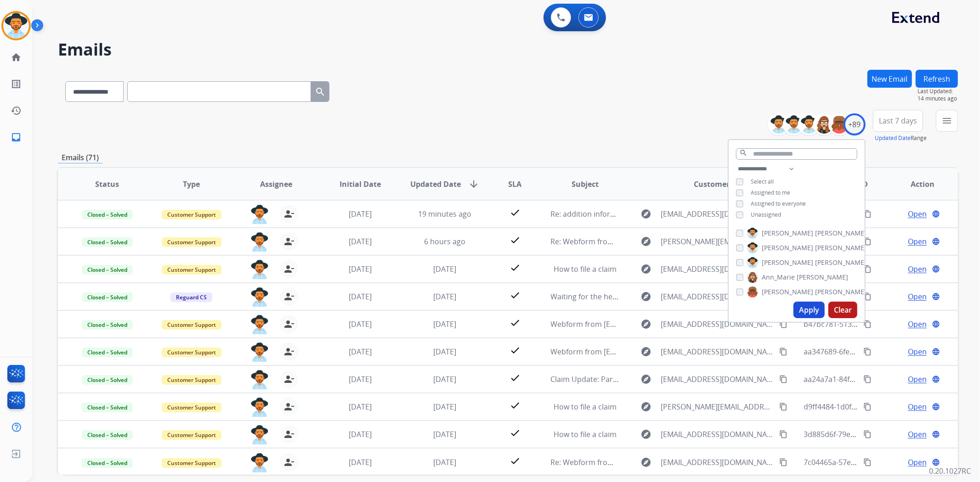 This screenshot has width=980, height=482. I want to click on span: Updated Date, so click(436, 184).